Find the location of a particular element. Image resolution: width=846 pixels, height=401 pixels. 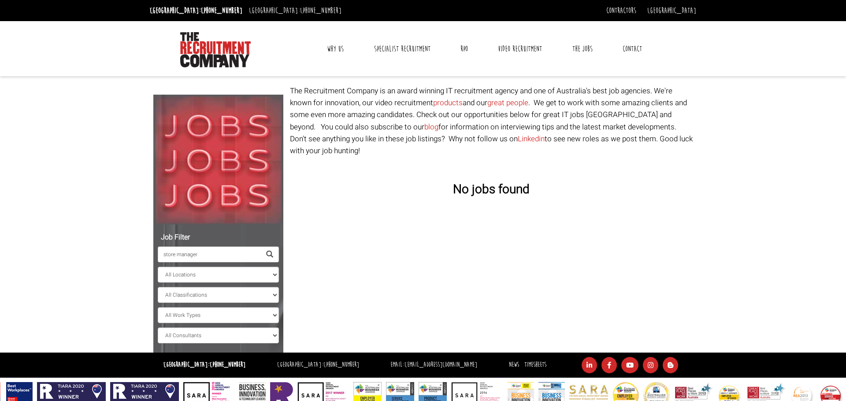

h5: Job Filter is located at coordinates (218, 238).